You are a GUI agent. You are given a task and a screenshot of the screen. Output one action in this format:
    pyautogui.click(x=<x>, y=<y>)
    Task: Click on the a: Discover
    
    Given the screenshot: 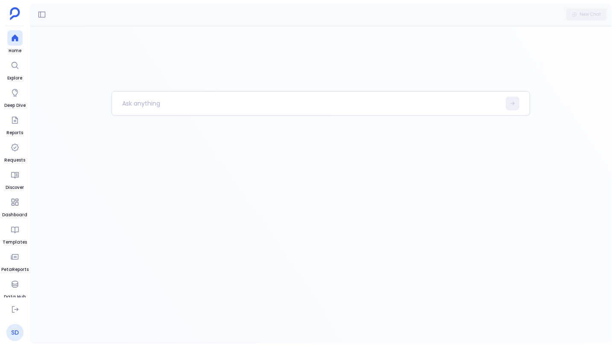 What is the action you would take?
    pyautogui.click(x=15, y=179)
    